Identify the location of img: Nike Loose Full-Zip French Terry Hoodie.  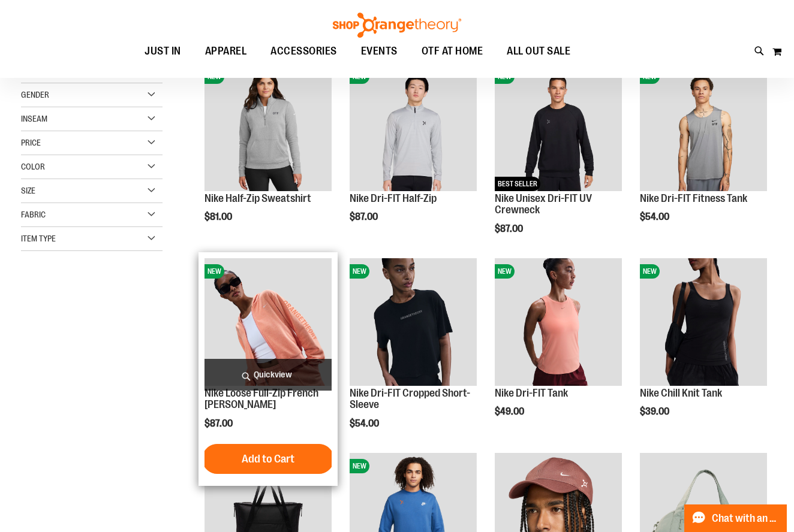
(268, 322).